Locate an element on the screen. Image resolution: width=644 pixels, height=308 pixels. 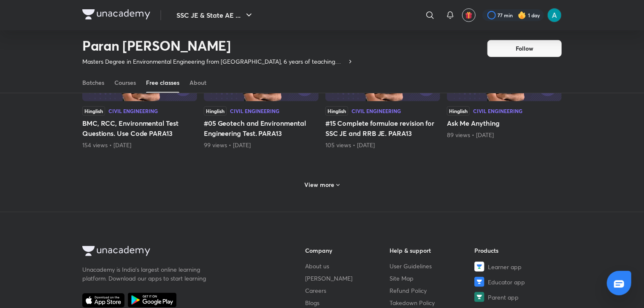
div: Batches is located at coordinates (93, 83).